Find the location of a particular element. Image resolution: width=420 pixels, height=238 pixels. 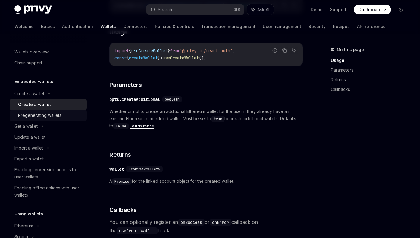

code: onSuccess is located at coordinates (191, 222).